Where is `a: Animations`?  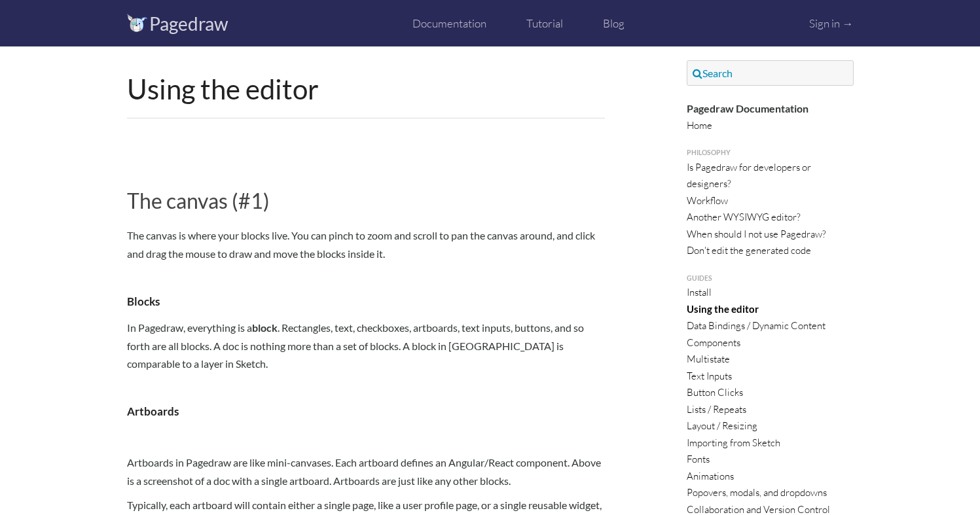
a: Animations is located at coordinates (710, 476).